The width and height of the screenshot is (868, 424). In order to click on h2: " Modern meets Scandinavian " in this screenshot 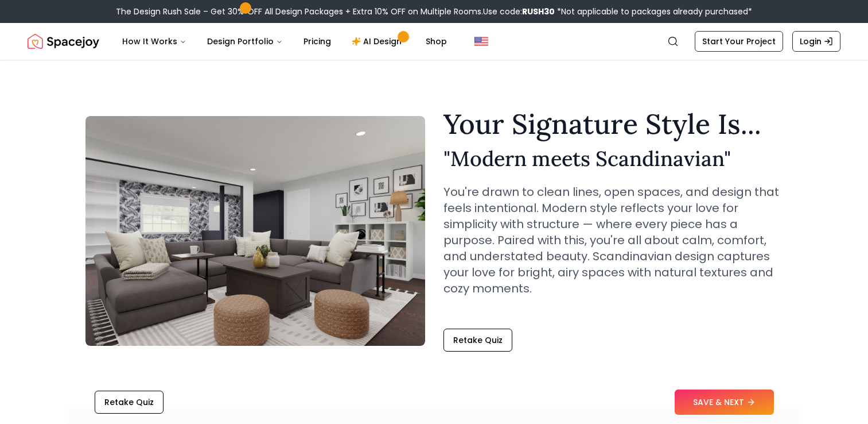, I will do `click(613, 159)`.